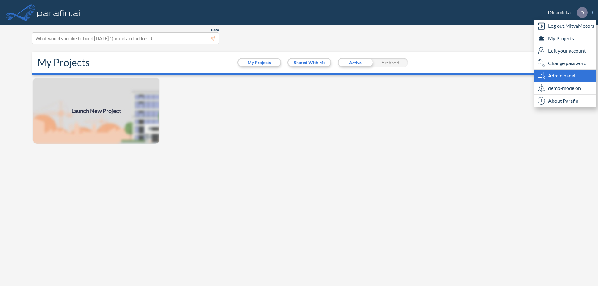 The image size is (598, 286). Describe the element at coordinates (566, 39) in the screenshot. I see `div: My Projects` at that location.